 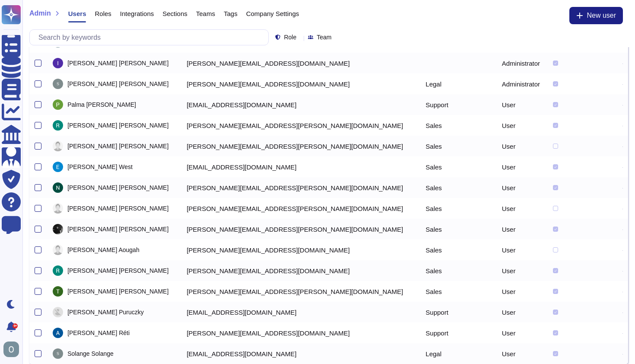 I want to click on button: New user, so click(x=596, y=15).